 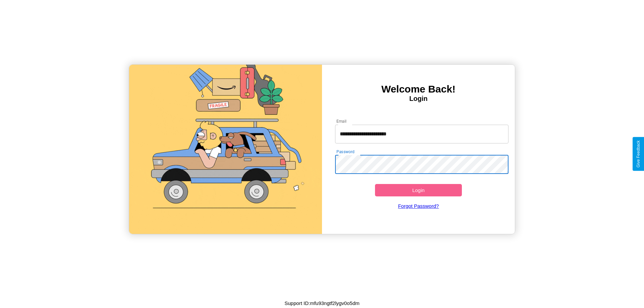 I want to click on a: Forgot Password?, so click(x=419, y=206).